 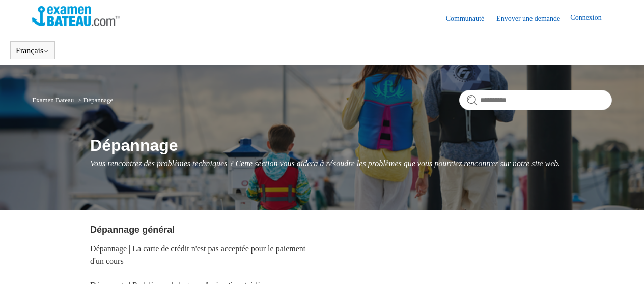 I want to click on a: Envoyer une demande, so click(x=533, y=18).